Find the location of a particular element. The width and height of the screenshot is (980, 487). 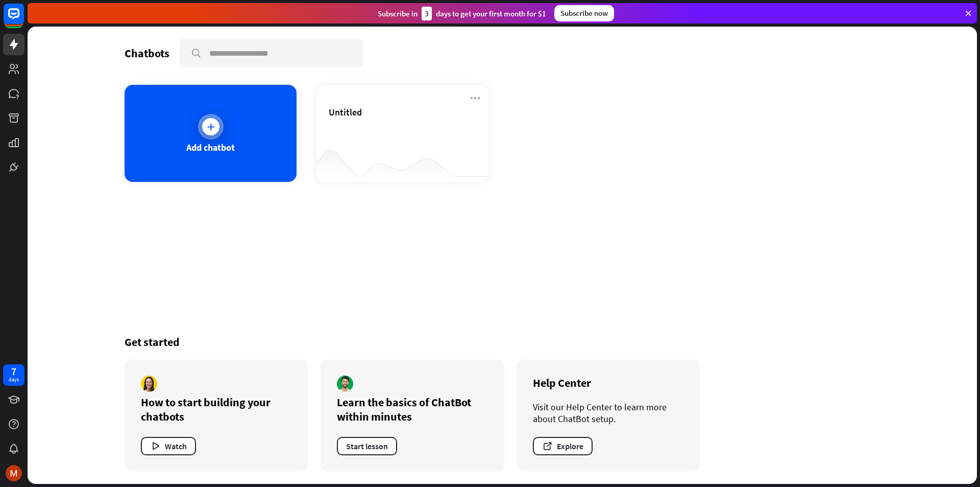

button: Open LiveChat chat widget is located at coordinates (23, 20).